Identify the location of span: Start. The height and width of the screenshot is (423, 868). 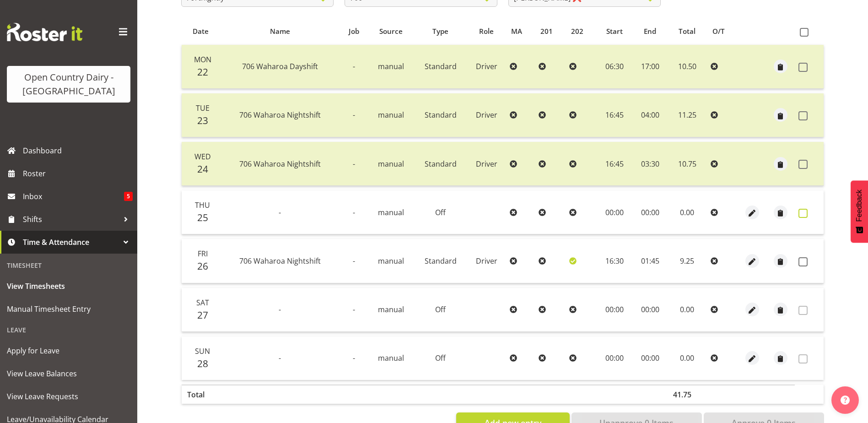
(615, 31).